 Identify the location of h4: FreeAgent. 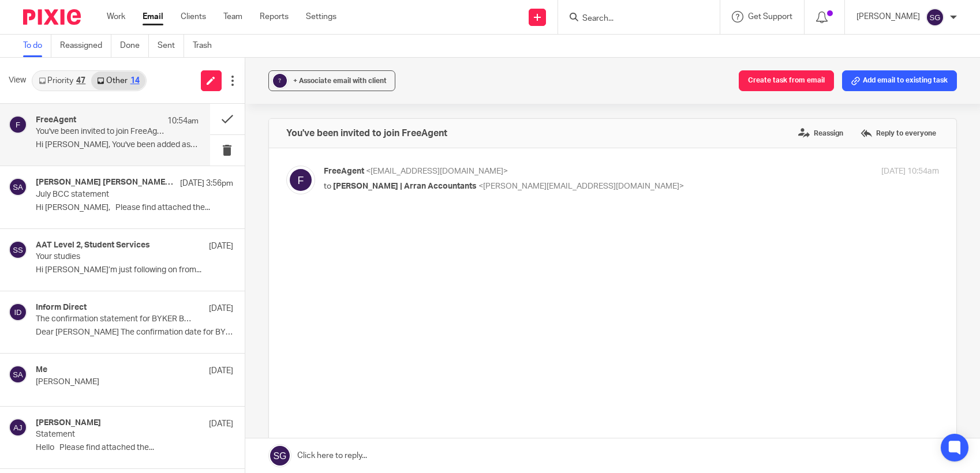
(56, 120).